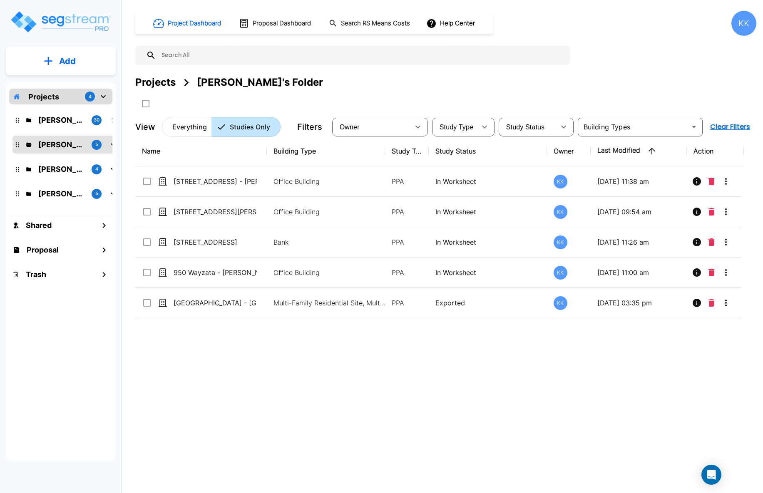  I want to click on p: Jon's Folder, so click(62, 193).